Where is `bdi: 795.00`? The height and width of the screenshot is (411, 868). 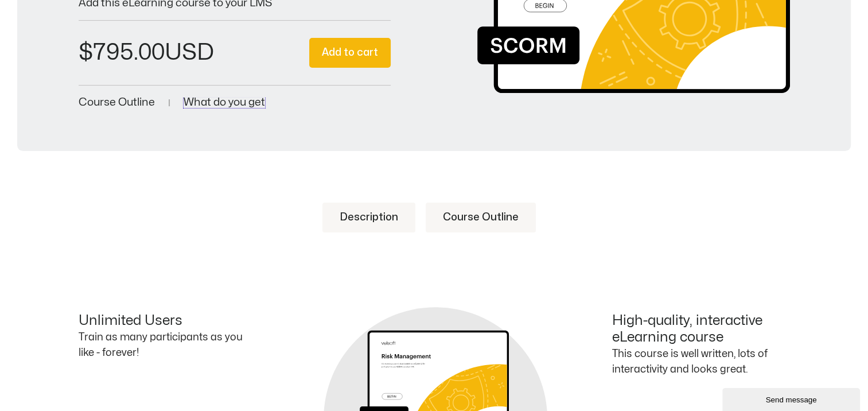 bdi: 795.00 is located at coordinates (122, 52).